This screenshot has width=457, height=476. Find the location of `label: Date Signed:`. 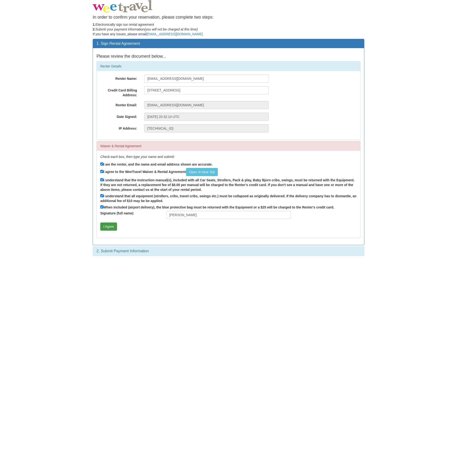

label: Date Signed: is located at coordinates (118, 116).